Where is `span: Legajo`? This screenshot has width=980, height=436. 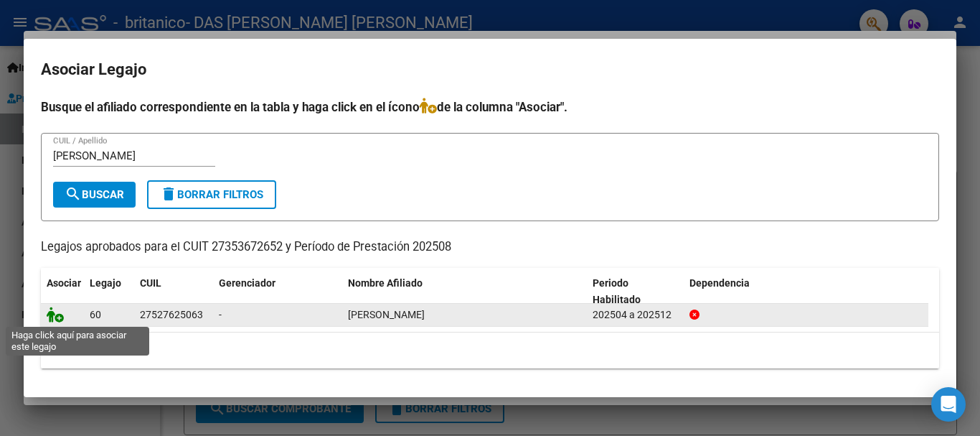 span: Legajo is located at coordinates (106, 283).